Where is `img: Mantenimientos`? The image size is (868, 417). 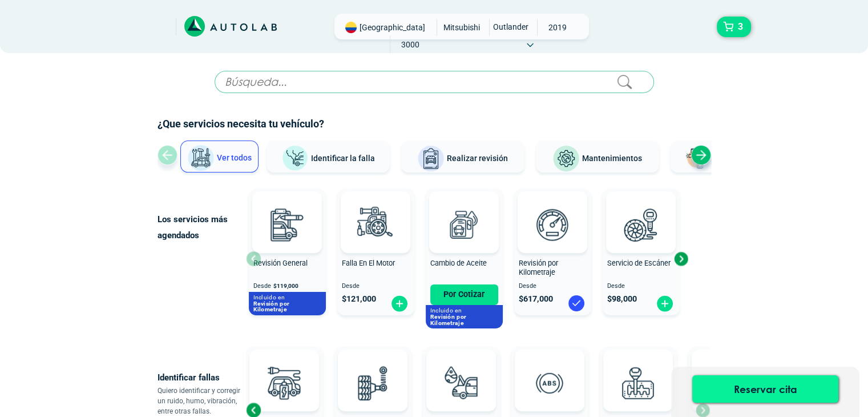
img: Mantenimientos is located at coordinates (566, 159).